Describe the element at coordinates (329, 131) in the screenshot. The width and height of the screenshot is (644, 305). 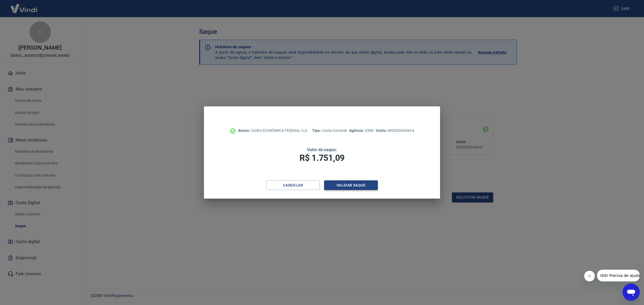
I see `p: Conta Corrente` at that location.